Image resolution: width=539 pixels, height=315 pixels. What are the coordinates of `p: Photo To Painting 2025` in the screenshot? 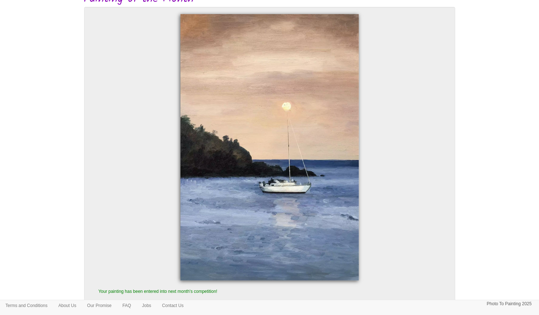 It's located at (509, 303).